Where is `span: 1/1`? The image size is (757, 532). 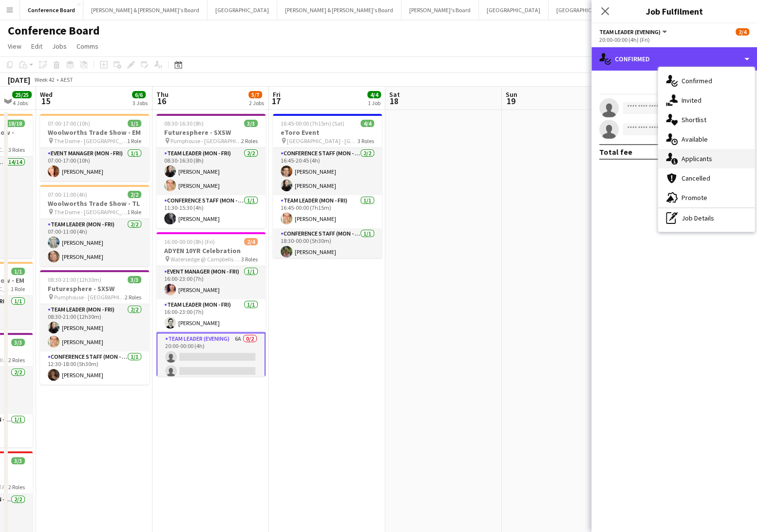 span: 1/1 is located at coordinates (18, 271).